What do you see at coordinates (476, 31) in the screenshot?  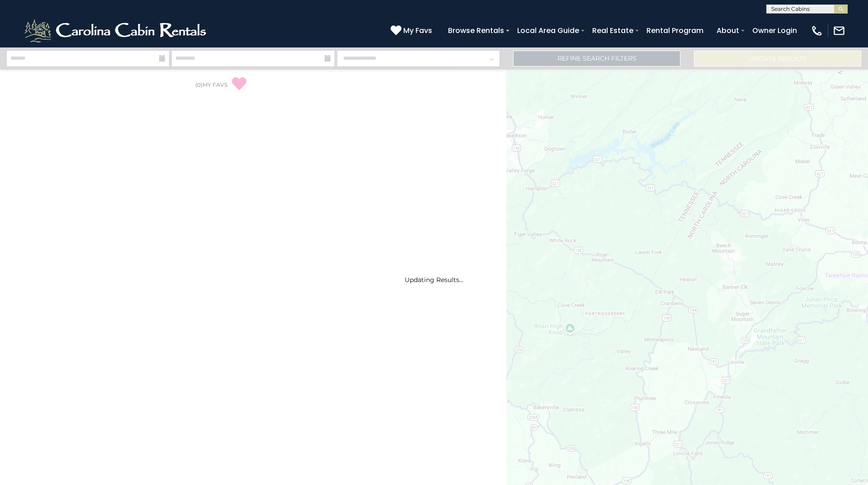 I see `a: Browse Rentals` at bounding box center [476, 31].